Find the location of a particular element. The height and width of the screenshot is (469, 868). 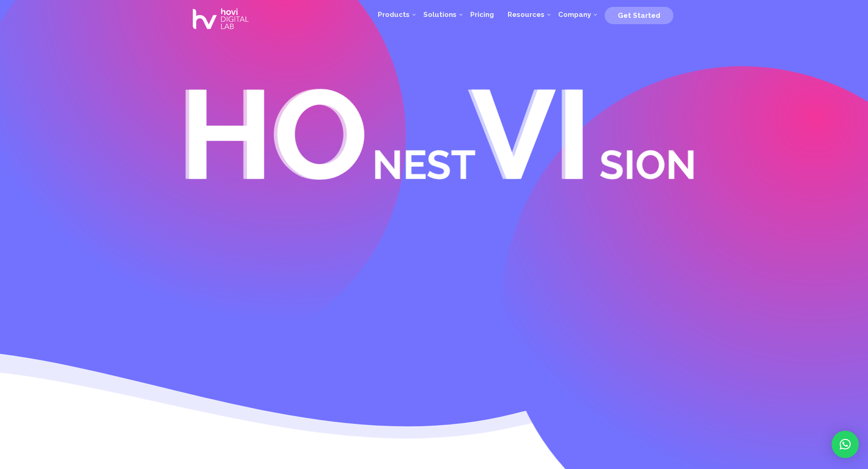

span: Company is located at coordinates (574, 14).